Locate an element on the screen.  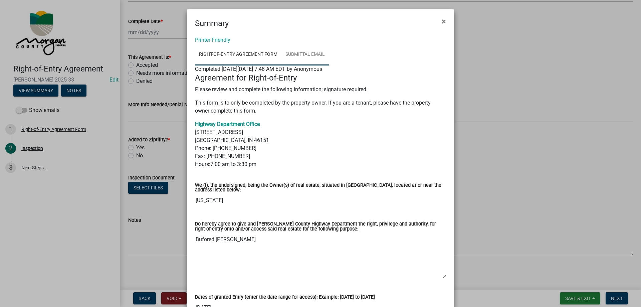
button: Close is located at coordinates (444, 21).